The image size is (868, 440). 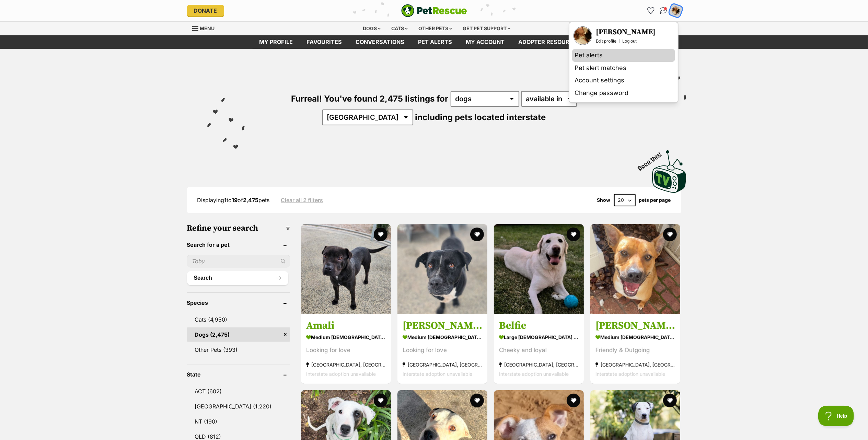 What do you see at coordinates (624, 68) in the screenshot?
I see `a: Pet alert matches` at bounding box center [624, 68].